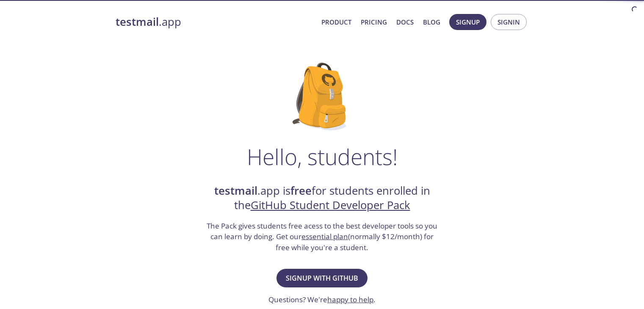 Image resolution: width=644 pixels, height=309 pixels. What do you see at coordinates (468, 22) in the screenshot?
I see `button: Signup` at bounding box center [468, 22].